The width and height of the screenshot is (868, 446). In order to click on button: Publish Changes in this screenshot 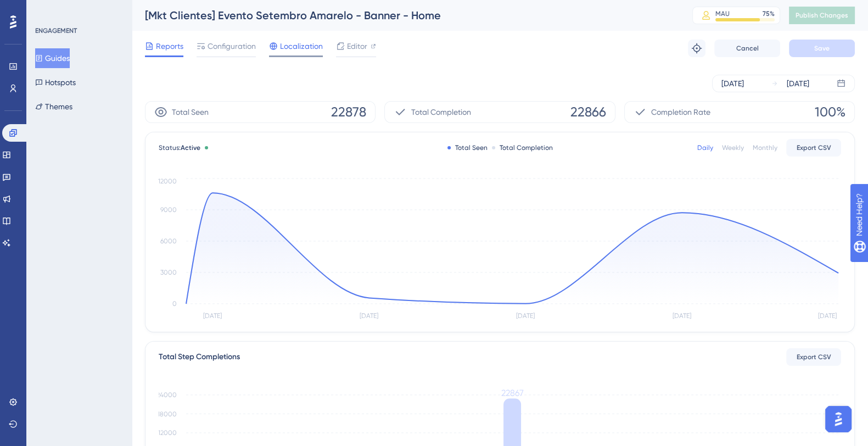, I will do `click(821, 15)`.